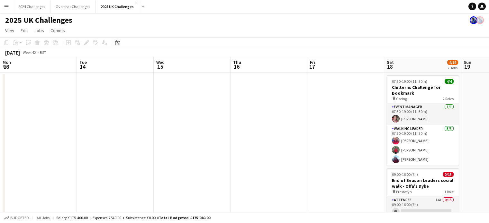 This screenshot has height=223, width=489. Describe the element at coordinates (184, 218) in the screenshot. I see `span: Total Budgeted £175 940.00` at that location.